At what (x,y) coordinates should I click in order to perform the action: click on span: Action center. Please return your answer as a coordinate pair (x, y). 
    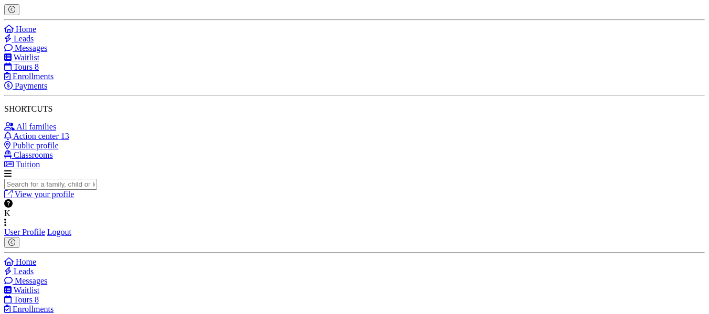
    Looking at the image, I should click on (36, 136).